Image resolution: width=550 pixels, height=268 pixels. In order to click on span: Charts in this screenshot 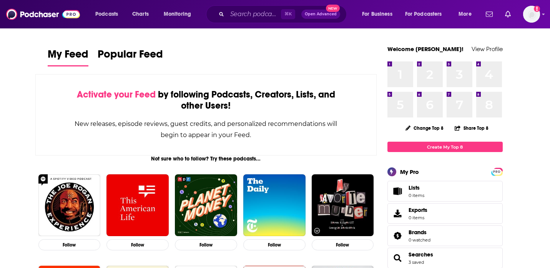, I will do `click(140, 14)`.